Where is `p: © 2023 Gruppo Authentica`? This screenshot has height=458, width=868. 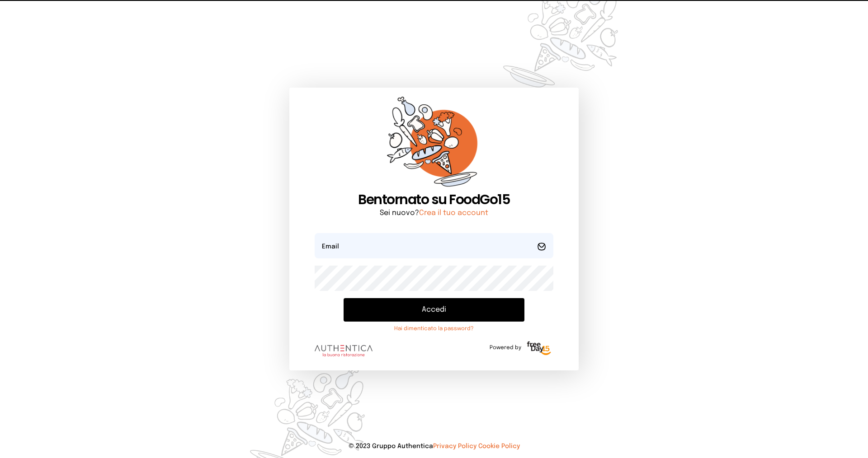 p: © 2023 Gruppo Authentica is located at coordinates (434, 447).